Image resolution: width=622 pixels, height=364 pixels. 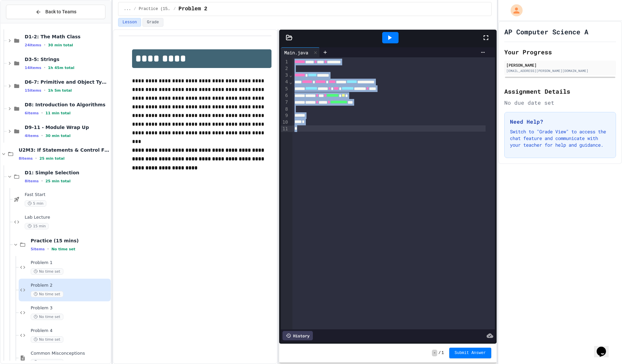 I want to click on p: Switch to "Grade View" to access the chat feature and communicate with your teacher for help and ..., so click(x=560, y=138).